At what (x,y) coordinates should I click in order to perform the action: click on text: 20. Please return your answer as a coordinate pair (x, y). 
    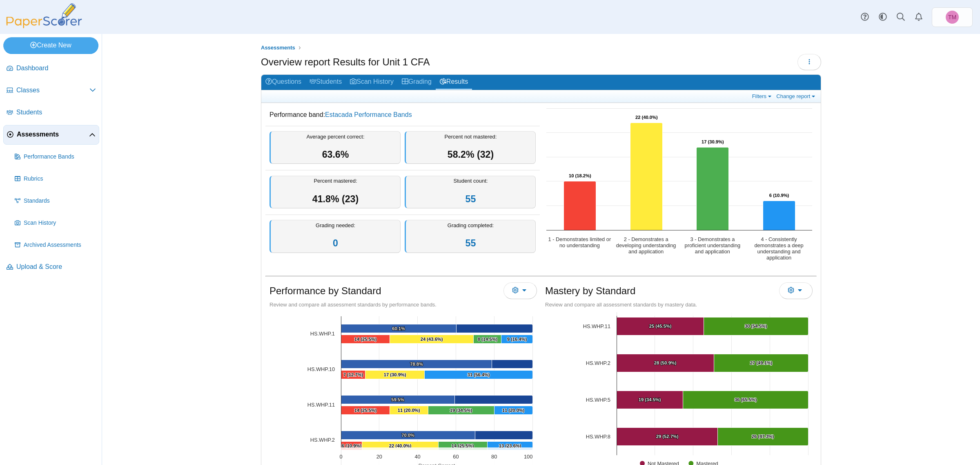
    Looking at the image, I should click on (380, 456).